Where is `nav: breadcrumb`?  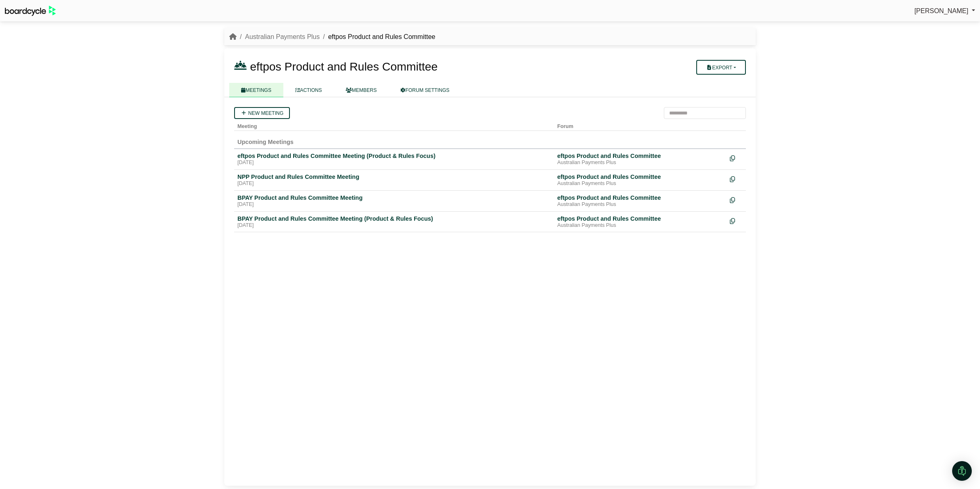
nav: breadcrumb is located at coordinates (332, 37).